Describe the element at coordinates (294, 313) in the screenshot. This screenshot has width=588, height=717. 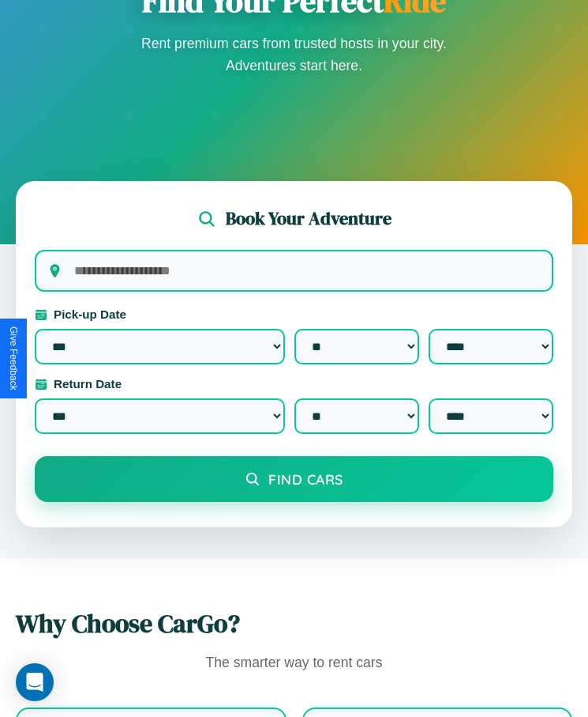
I see `label: Pick-up Date` at that location.